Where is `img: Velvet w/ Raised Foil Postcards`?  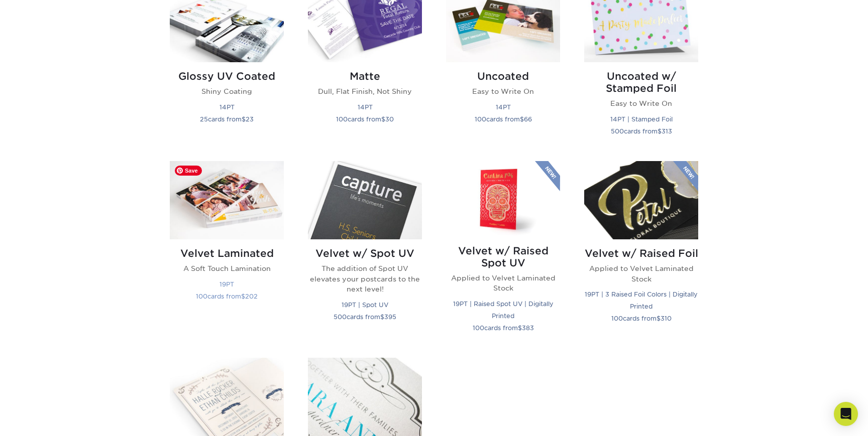
img: Velvet w/ Raised Foil Postcards is located at coordinates (641, 201).